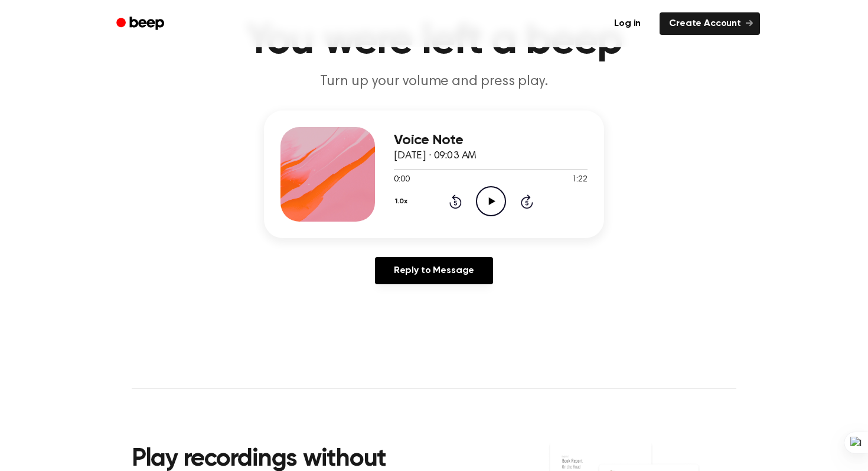 This screenshot has height=471, width=868. Describe the element at coordinates (710, 23) in the screenshot. I see `a: Create Account` at that location.